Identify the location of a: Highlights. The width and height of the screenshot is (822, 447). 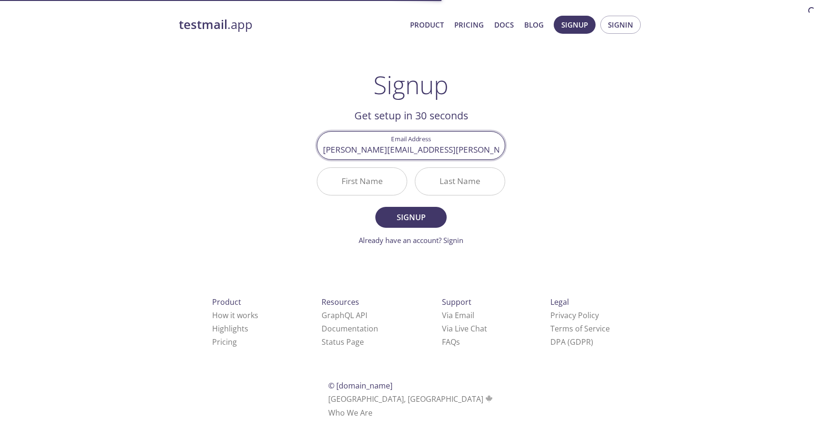
(230, 329).